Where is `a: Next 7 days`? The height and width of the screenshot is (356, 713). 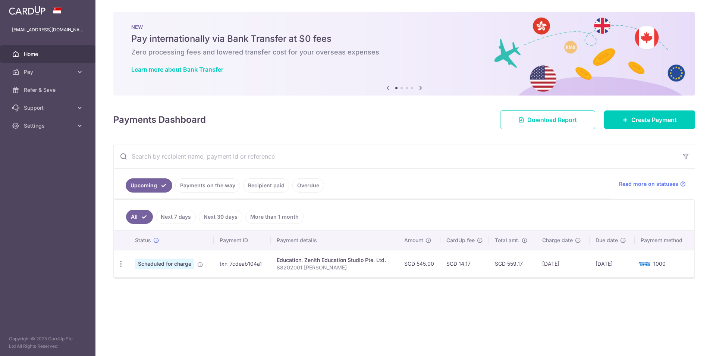 a: Next 7 days is located at coordinates (176, 217).